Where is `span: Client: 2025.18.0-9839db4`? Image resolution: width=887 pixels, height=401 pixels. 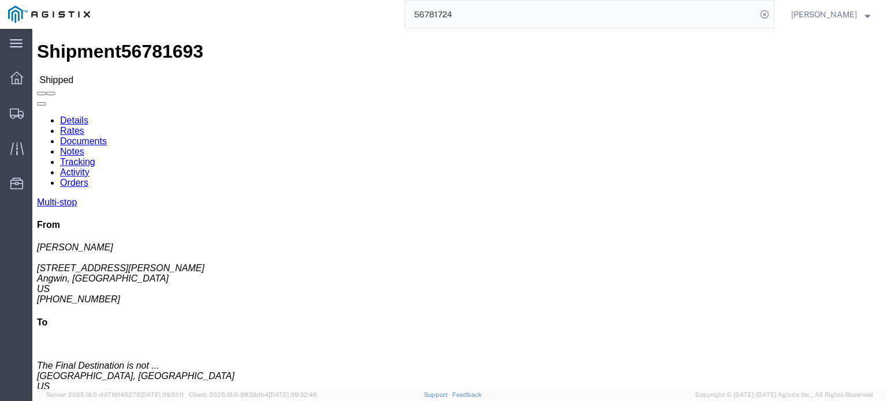
span: Client: 2025.18.0-9839db4 is located at coordinates (253, 395).